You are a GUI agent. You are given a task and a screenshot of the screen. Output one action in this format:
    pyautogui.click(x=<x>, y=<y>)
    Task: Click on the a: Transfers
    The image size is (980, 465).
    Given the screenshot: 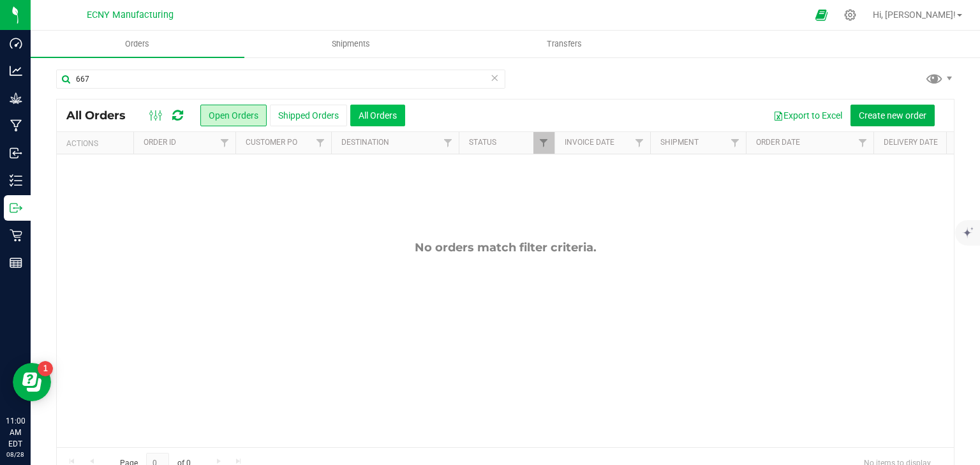 What is the action you would take?
    pyautogui.click(x=565, y=44)
    